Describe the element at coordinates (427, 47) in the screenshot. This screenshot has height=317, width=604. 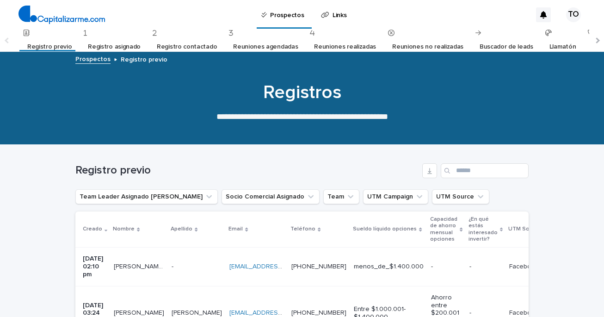
I see `a: Reuniones no realizadas` at that location.